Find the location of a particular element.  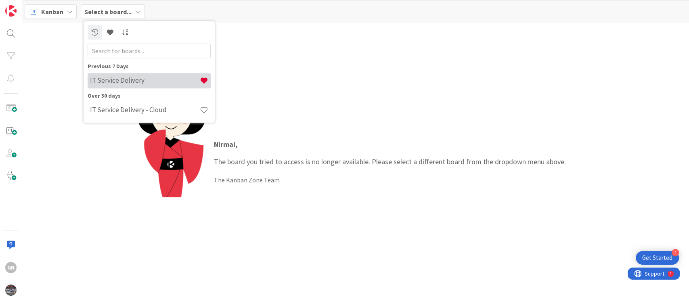

p: The board you tried to access is no longer available. Please select a different board from the dr... is located at coordinates (390, 153).